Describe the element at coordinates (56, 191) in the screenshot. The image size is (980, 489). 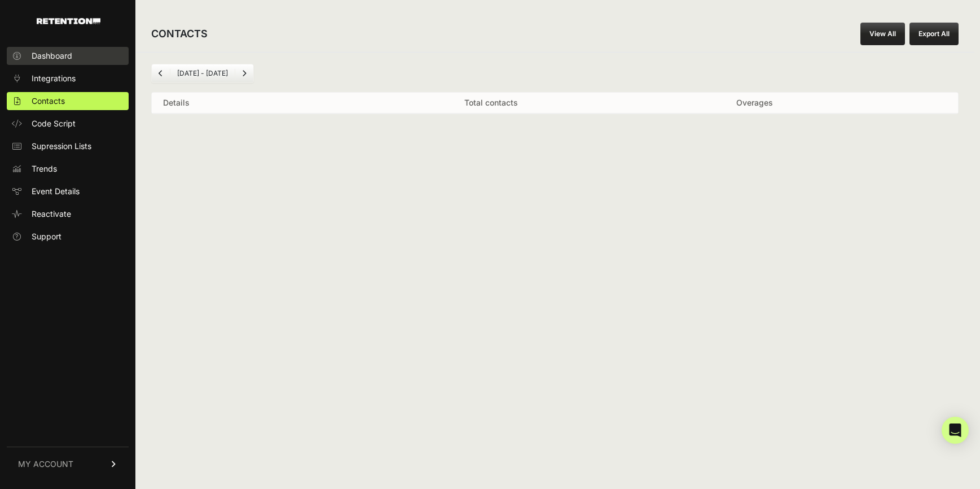
I see `span: Event Details` at that location.